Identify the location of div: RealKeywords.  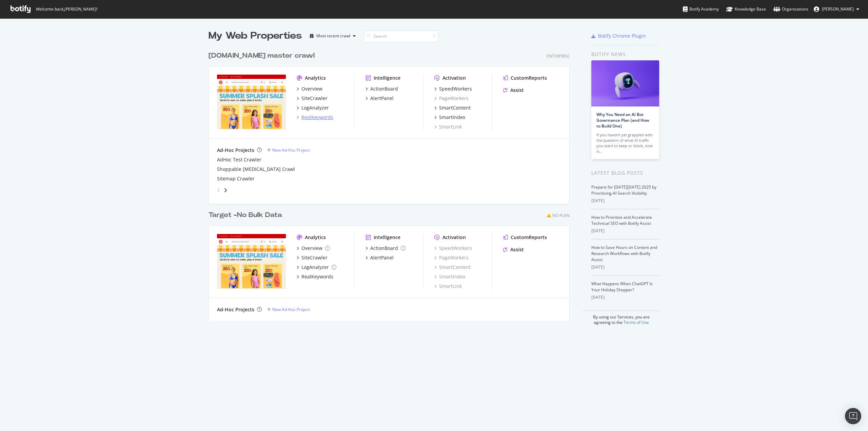
(317, 117).